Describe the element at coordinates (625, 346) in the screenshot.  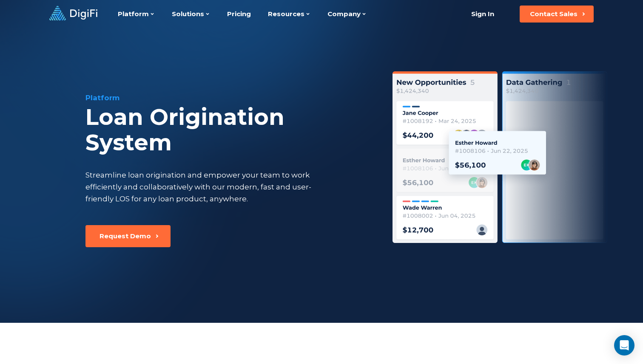
I see `div: Open Intercom Messenger` at that location.